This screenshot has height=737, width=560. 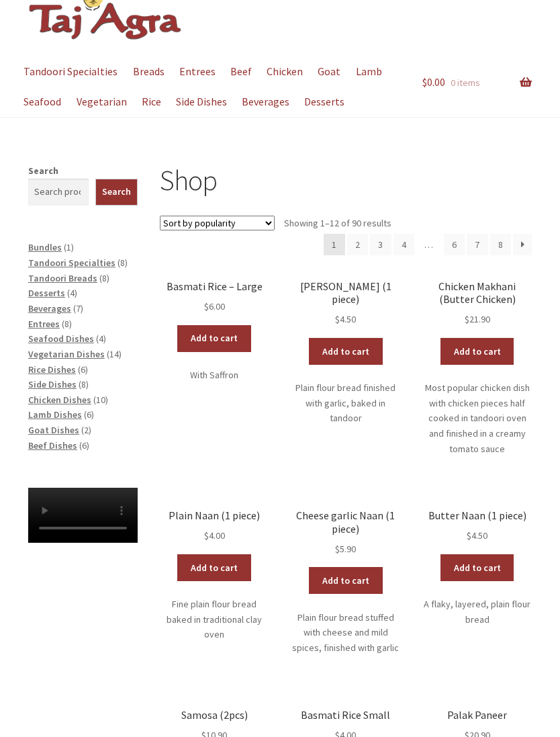 I want to click on bdi: 5.90, so click(x=345, y=549).